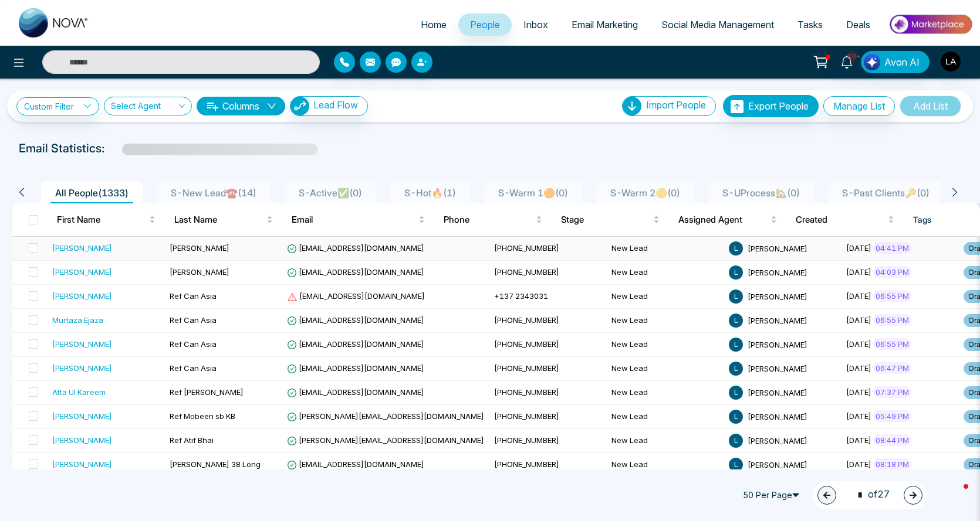  I want to click on span: Created, so click(841, 220).